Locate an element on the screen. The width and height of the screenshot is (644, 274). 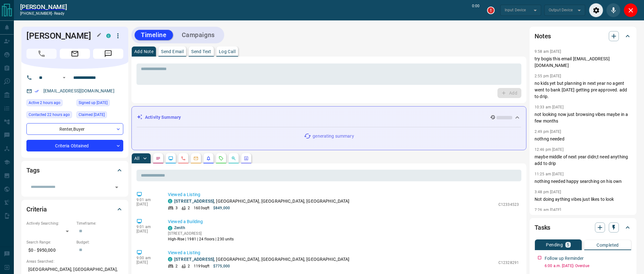
span: Message is located at coordinates (108, 54).